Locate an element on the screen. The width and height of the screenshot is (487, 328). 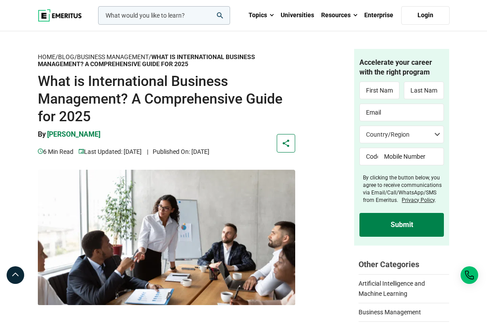
input: Code is located at coordinates (369, 156).